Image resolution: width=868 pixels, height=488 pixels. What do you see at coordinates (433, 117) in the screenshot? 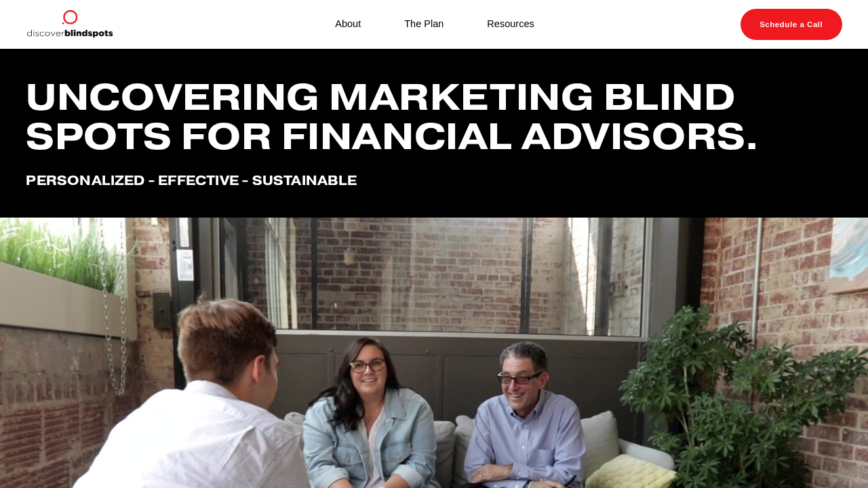
I see `h1: Uncovering marketing blind spots for financial advisors.` at bounding box center [433, 117].